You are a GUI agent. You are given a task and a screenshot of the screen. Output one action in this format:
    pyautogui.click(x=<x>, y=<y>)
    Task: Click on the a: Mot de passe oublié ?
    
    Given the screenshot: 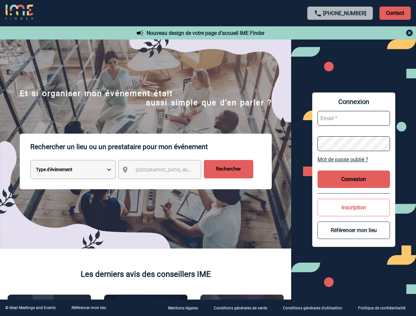 What is the action you would take?
    pyautogui.click(x=354, y=159)
    